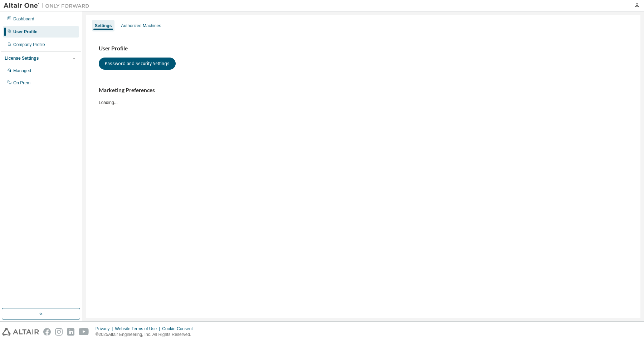 This screenshot has width=644, height=342. Describe the element at coordinates (105, 329) in the screenshot. I see `div: Privacy` at that location.